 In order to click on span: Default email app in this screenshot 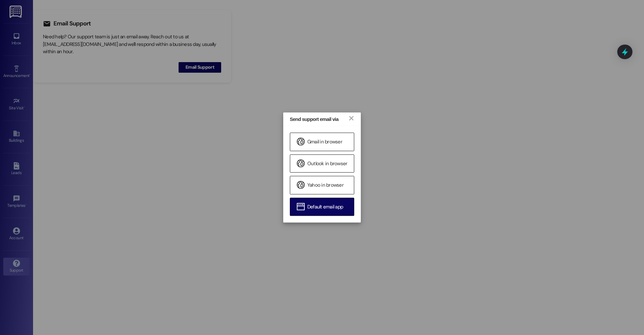, I will do `click(325, 207)`.